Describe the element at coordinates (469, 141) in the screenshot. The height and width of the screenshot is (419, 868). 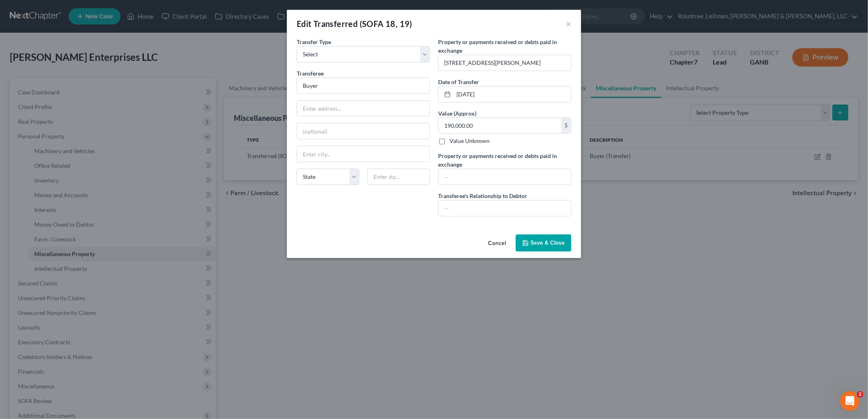
I see `label: Value Unknown` at that location.